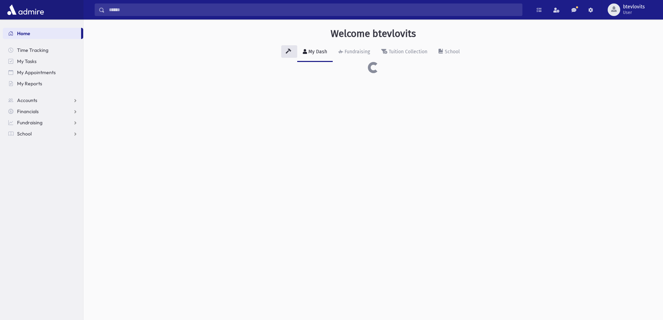 This screenshot has width=663, height=320. Describe the element at coordinates (24, 134) in the screenshot. I see `span: School` at that location.